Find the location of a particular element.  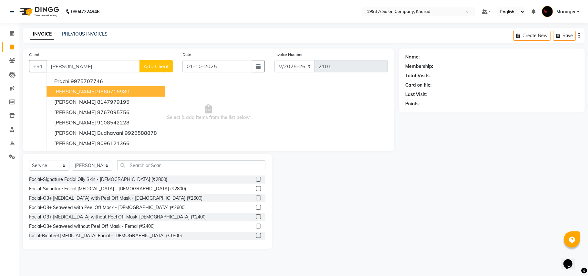

span: Select & add items from the list below is located at coordinates (208, 112).